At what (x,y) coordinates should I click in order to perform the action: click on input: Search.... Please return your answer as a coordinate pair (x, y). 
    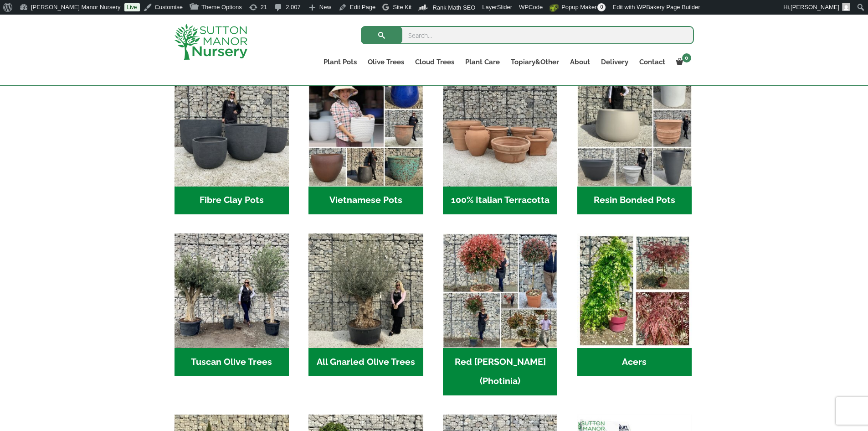
    Looking at the image, I should click on (528, 35).